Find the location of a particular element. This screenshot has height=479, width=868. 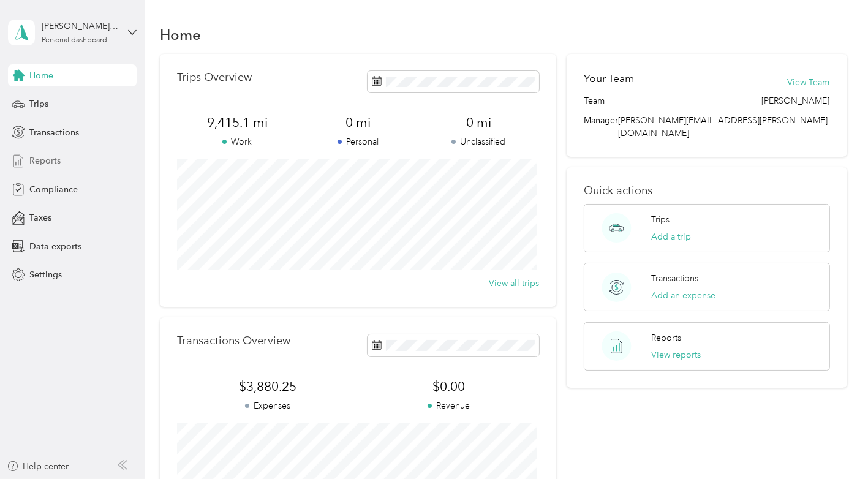

h1: Home is located at coordinates (180, 34).